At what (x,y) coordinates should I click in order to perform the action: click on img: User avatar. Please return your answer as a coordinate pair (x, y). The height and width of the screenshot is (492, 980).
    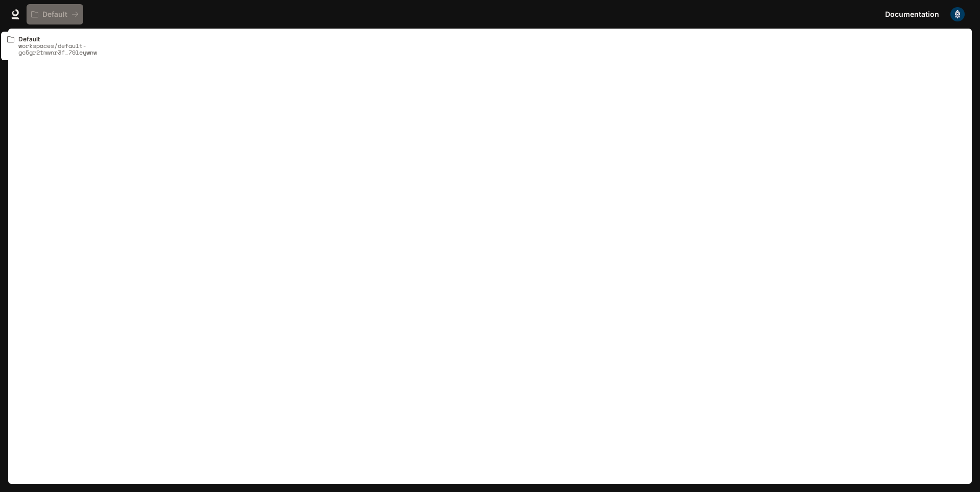
    Looking at the image, I should click on (958, 15).